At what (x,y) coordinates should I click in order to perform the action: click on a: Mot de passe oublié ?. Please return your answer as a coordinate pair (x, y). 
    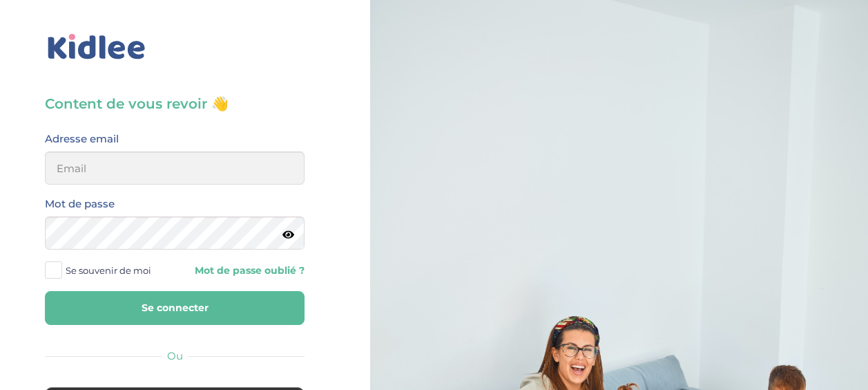
    Looking at the image, I should click on (244, 270).